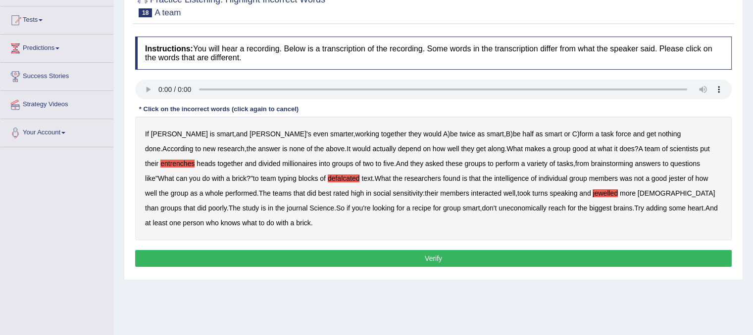  Describe the element at coordinates (605, 193) in the screenshot. I see `b: jewelled` at that location.